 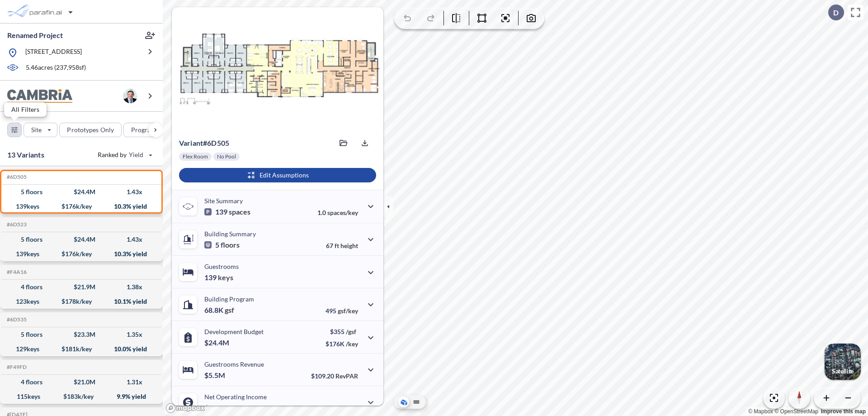 What do you see at coordinates (338, 212) in the screenshot?
I see `p: 1.0` at bounding box center [338, 212].